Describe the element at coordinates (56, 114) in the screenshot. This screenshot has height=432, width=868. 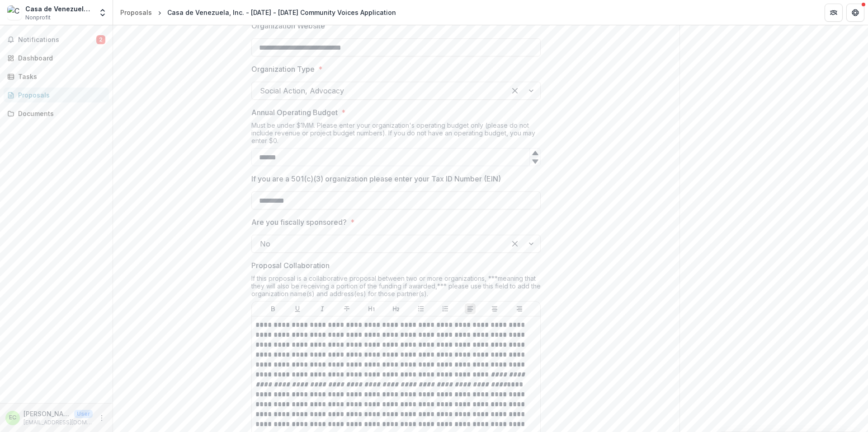
I see `a: Documents` at that location.